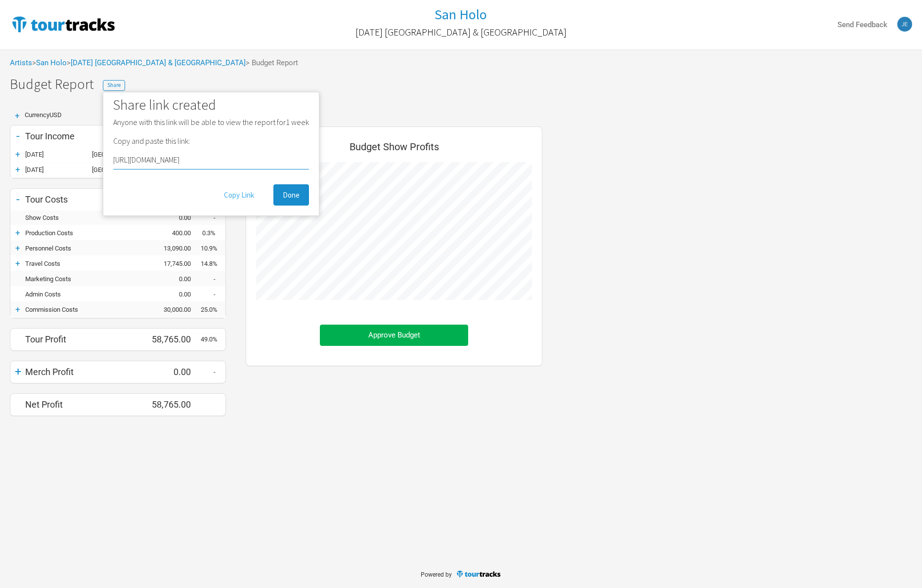 The width and height of the screenshot is (922, 588). What do you see at coordinates (83, 279) in the screenshot?
I see `div: Marketing Costs` at bounding box center [83, 279].